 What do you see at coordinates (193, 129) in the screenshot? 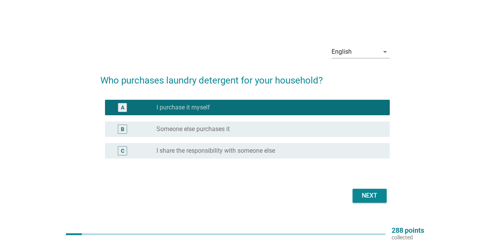
I see `label: Someone else purchases it` at bounding box center [193, 129].